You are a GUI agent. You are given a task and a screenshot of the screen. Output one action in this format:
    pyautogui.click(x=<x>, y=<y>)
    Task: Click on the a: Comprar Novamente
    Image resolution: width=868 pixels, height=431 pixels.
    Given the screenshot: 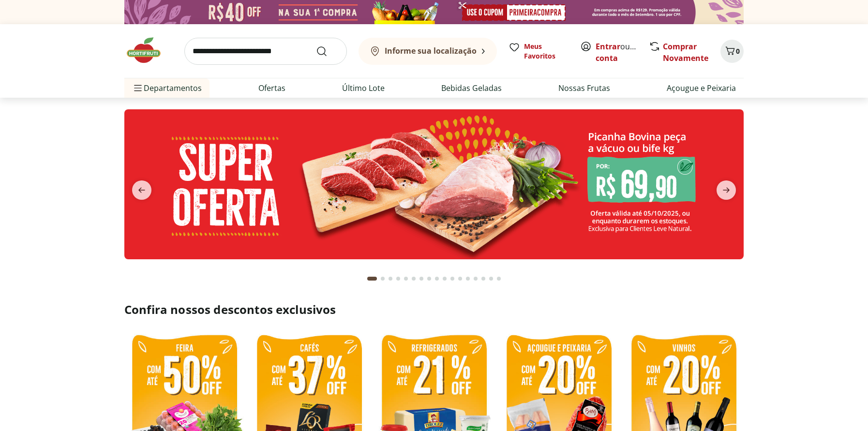 What is the action you would take?
    pyautogui.click(x=685, y=52)
    